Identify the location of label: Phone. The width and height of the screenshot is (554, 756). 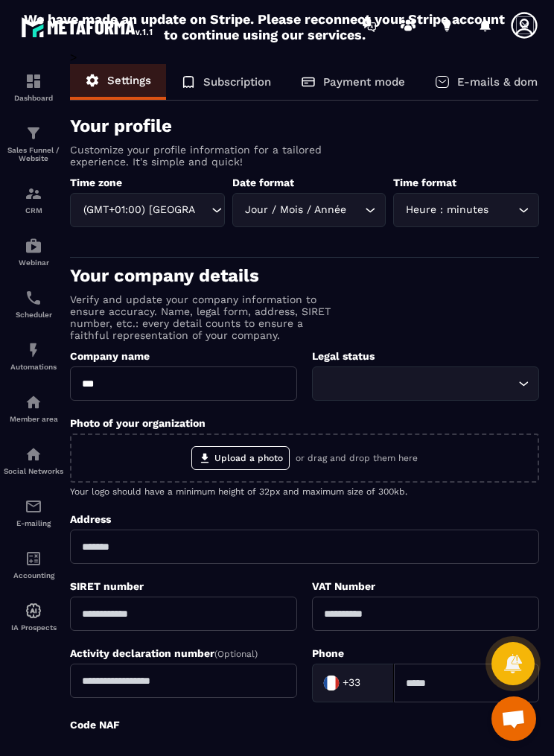
(328, 654).